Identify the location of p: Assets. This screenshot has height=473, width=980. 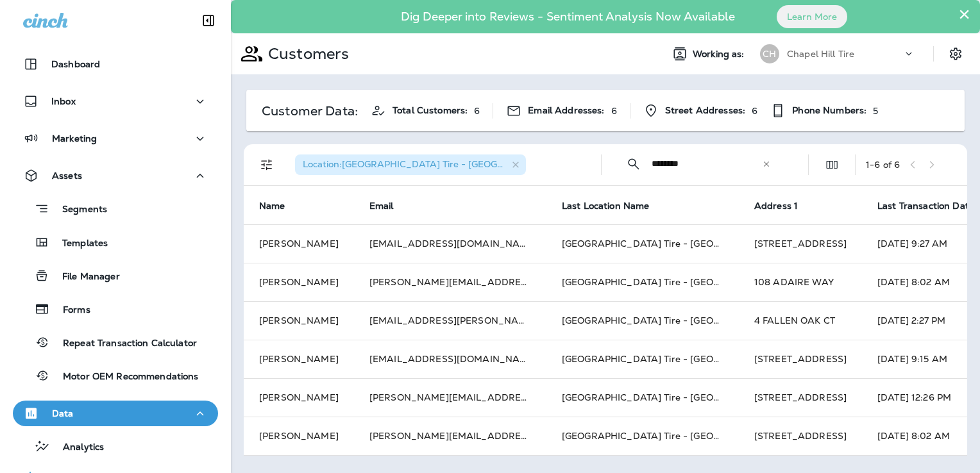
(67, 176).